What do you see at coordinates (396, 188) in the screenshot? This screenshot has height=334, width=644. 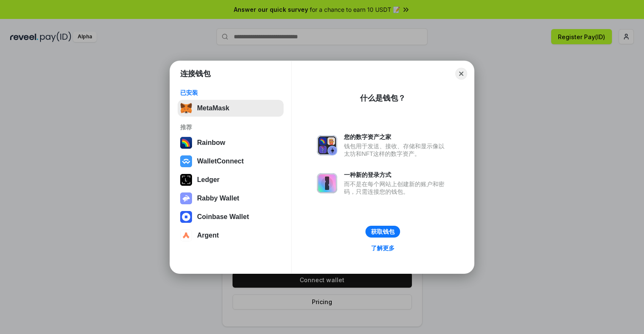 I see `div: 而不是在每个网站上创建新的账户和密码，只需连接您的钱包。` at bounding box center [396, 188].